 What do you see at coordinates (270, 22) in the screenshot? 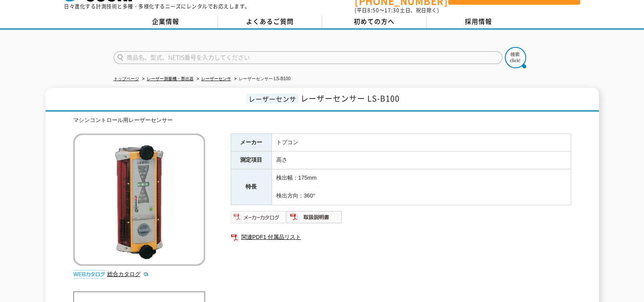
I see `a: よくあるご質問` at bounding box center [270, 22].